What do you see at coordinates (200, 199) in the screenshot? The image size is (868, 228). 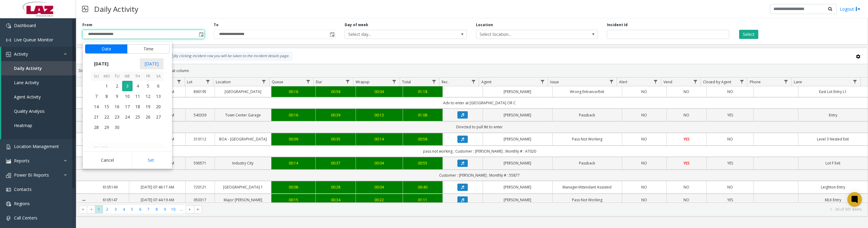 I see `a: 050317` at bounding box center [200, 199].